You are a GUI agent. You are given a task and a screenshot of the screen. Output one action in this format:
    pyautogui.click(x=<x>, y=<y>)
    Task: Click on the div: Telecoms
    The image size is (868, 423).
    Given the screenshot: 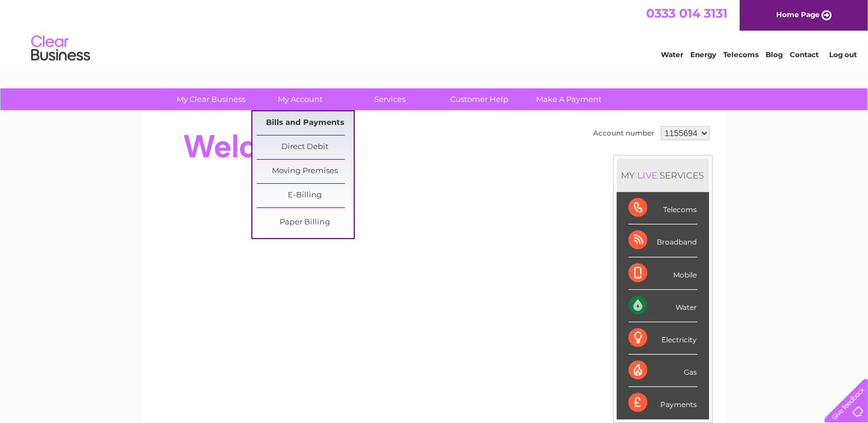 What is the action you would take?
    pyautogui.click(x=662, y=208)
    